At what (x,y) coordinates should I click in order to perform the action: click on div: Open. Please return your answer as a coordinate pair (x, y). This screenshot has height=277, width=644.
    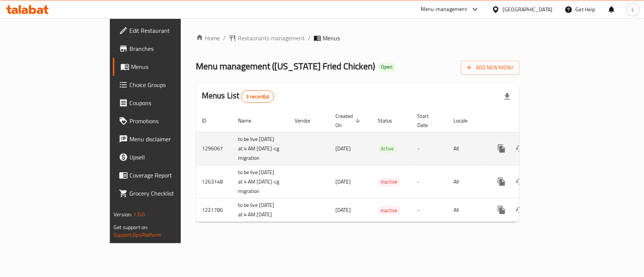
    Looking at the image, I should click on (387, 67).